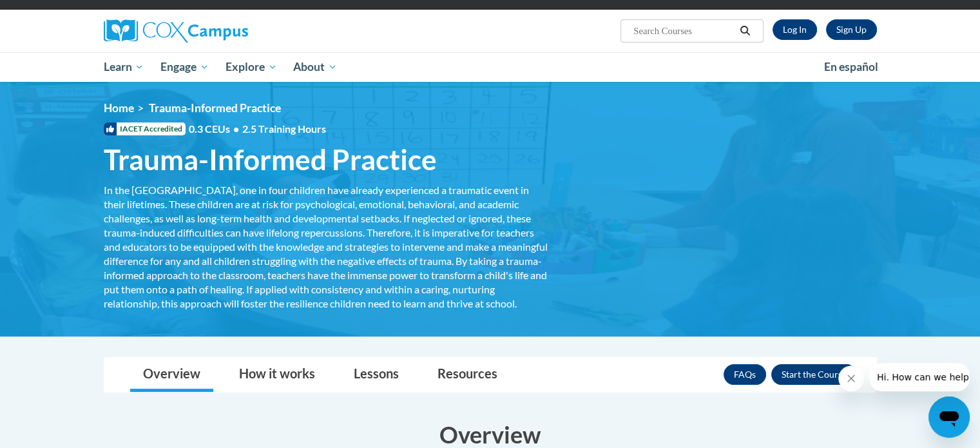  I want to click on button: Search, so click(745, 31).